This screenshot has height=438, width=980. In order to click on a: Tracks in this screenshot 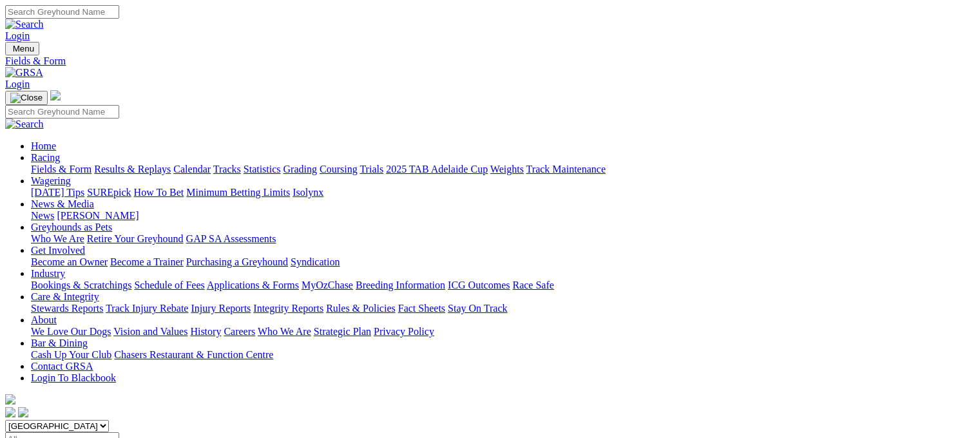, I will do `click(227, 168)`.